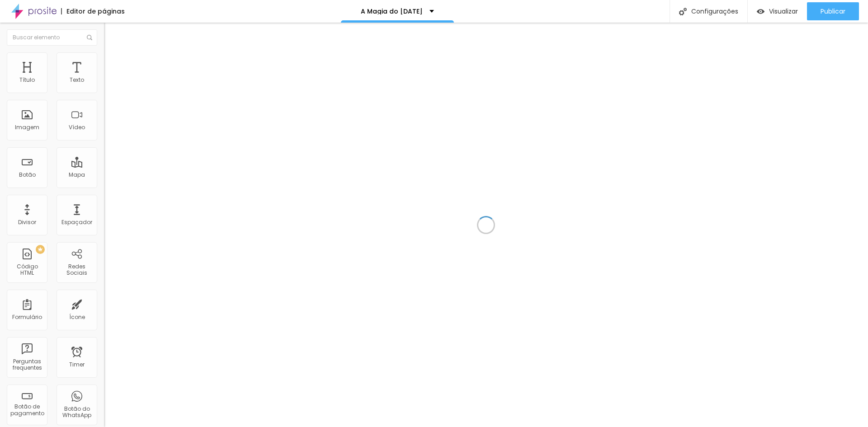 This screenshot has width=868, height=427. I want to click on div: Texto, so click(77, 80).